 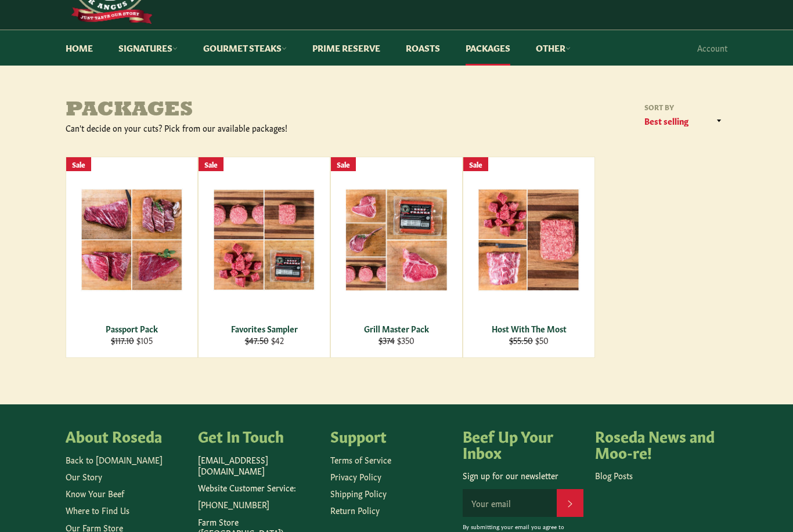 I want to click on div: $105, so click(x=132, y=340).